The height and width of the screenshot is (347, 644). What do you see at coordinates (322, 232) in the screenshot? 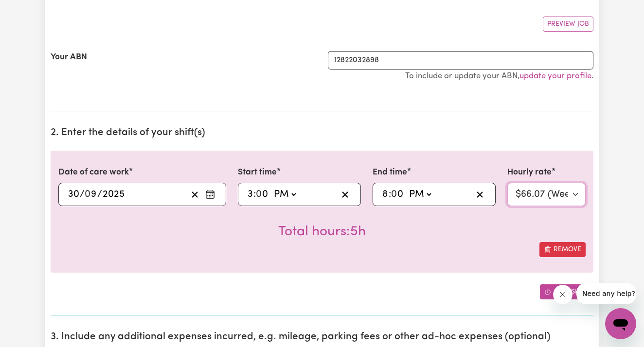
I see `span: Total hours worked: 5 hours` at bounding box center [322, 232].